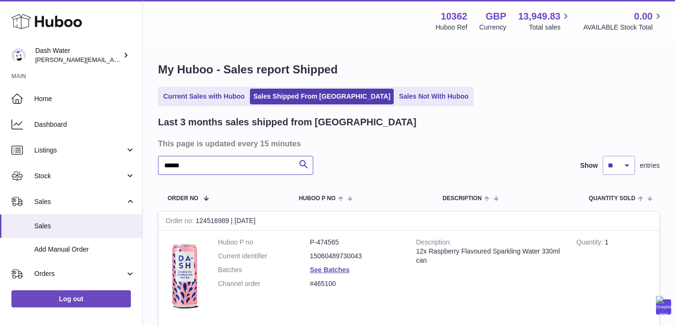 The image size is (675, 326). Describe the element at coordinates (317, 198) in the screenshot. I see `span: Huboo P no` at that location.